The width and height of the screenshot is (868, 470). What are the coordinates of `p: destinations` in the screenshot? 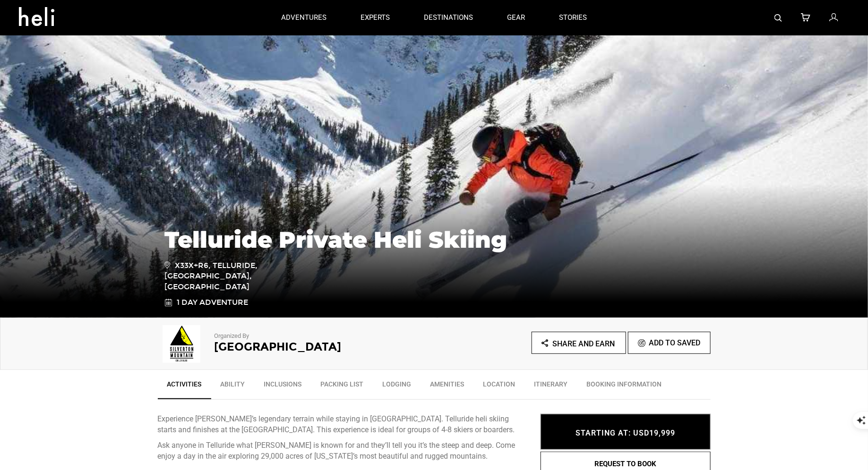 It's located at (449, 17).